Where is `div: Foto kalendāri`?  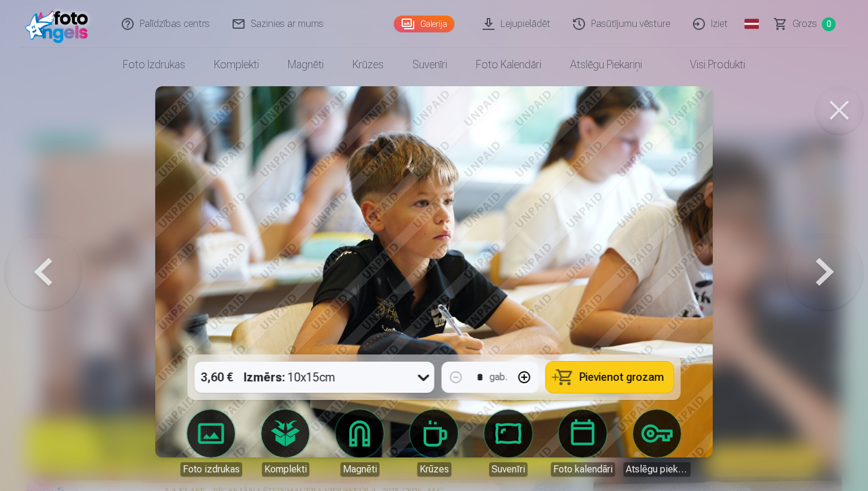 div: Foto kalendāri is located at coordinates (582, 470).